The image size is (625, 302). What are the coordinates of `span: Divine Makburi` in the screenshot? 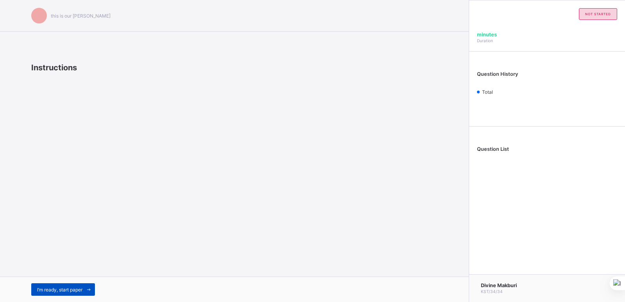 It's located at (499, 285).